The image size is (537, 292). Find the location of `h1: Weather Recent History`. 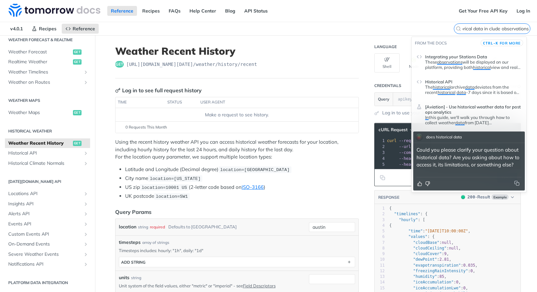

h1: Weather Recent History is located at coordinates (237, 51).